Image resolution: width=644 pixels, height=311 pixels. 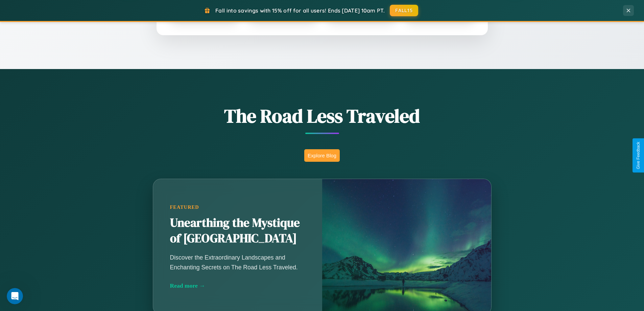 What do you see at coordinates (322, 156) in the screenshot?
I see `button: Explore Blog` at bounding box center [322, 156].